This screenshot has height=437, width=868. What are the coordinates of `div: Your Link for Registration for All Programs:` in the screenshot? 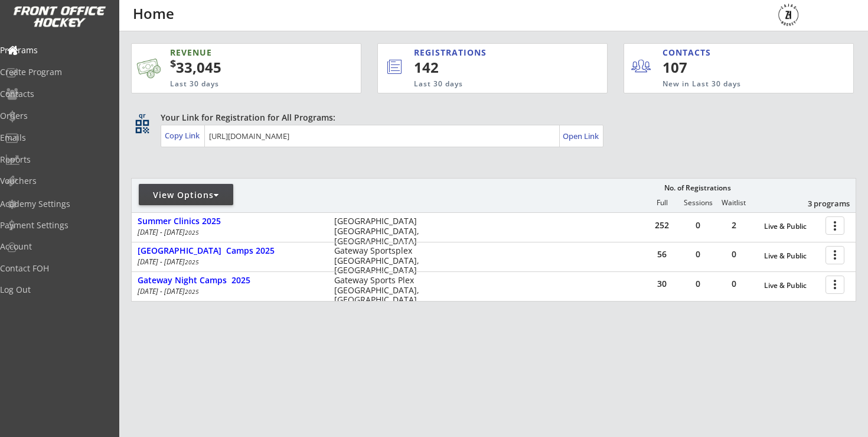 It's located at (490, 117).